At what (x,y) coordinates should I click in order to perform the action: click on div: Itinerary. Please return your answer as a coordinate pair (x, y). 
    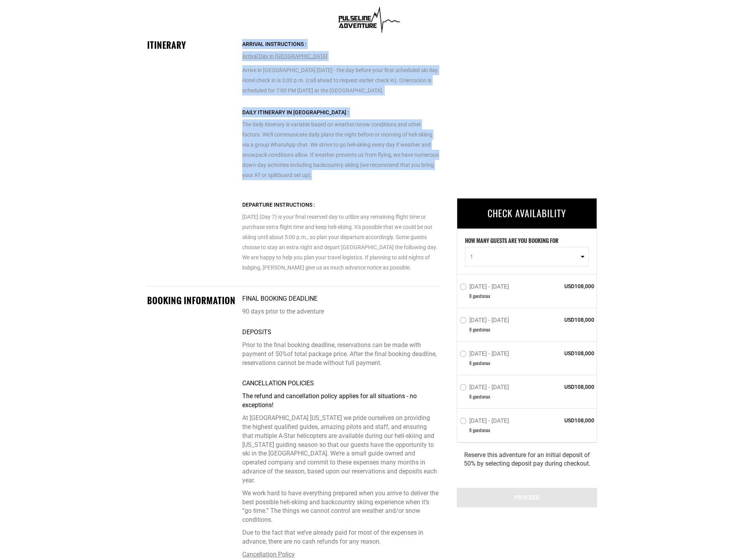
    Looking at the image, I should click on (192, 45).